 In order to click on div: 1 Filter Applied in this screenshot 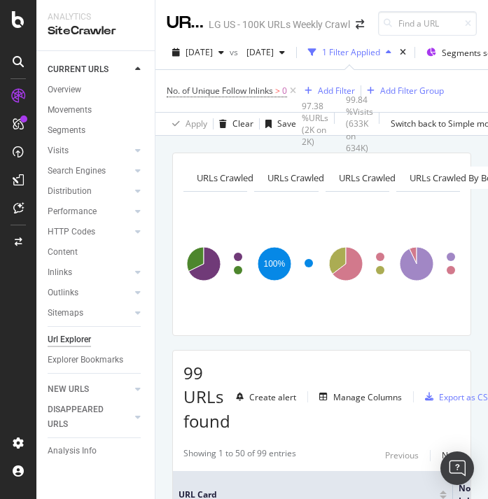, I will do `click(351, 52)`.